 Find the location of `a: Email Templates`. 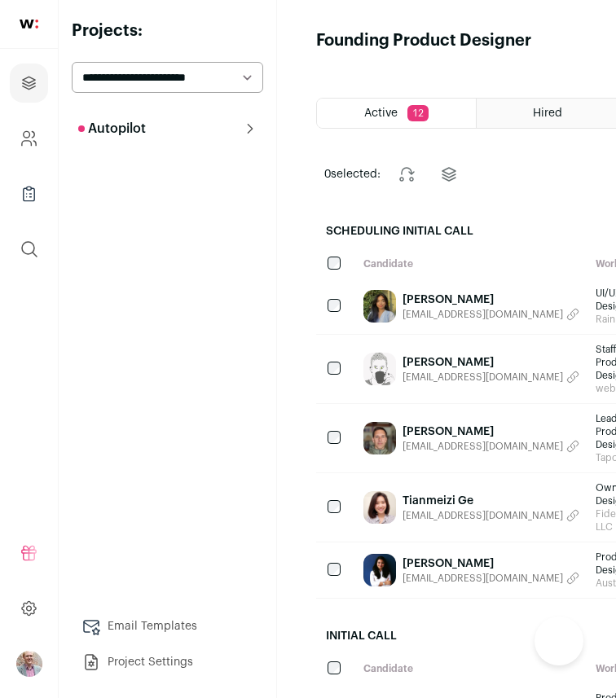

a: Email Templates is located at coordinates (167, 626).